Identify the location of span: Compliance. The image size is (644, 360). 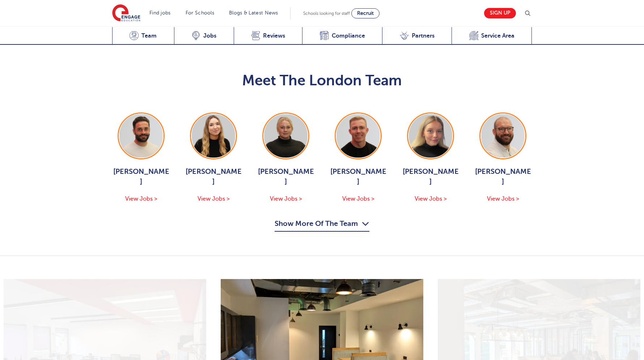
(348, 36).